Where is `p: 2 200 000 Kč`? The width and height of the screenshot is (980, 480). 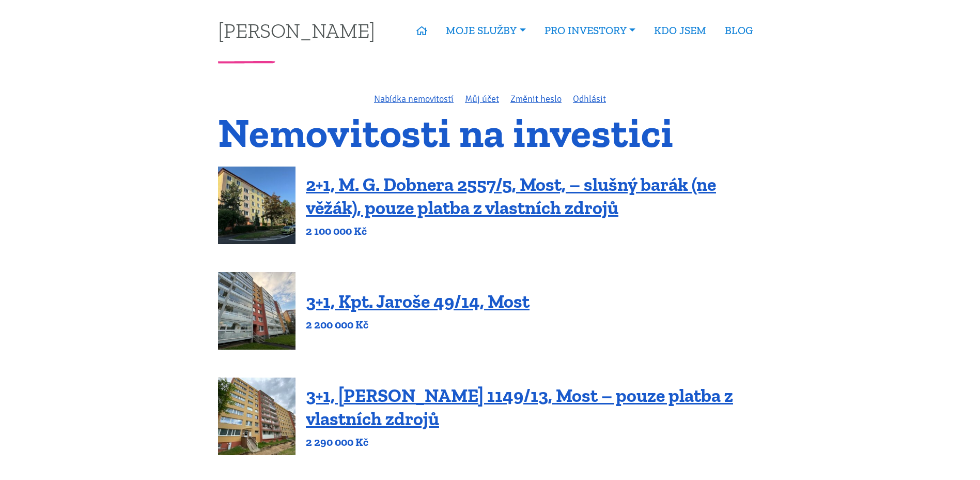
p: 2 200 000 Kč is located at coordinates (418, 325).